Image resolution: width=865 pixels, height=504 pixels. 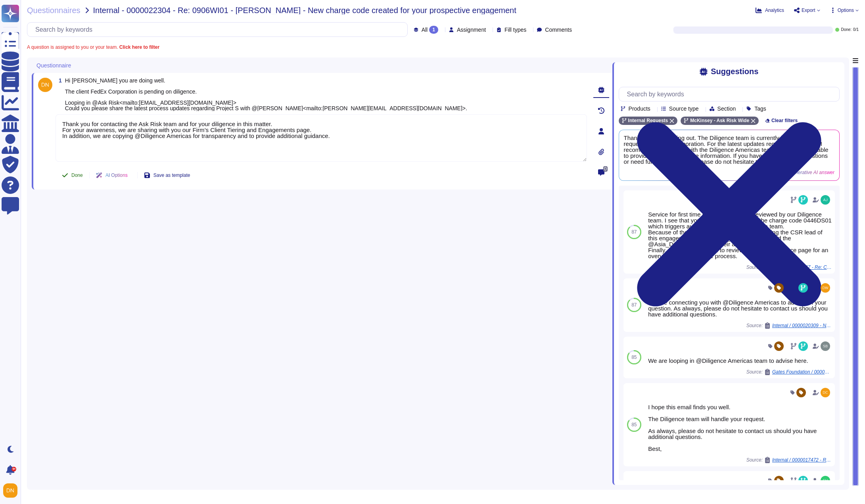 What do you see at coordinates (54, 10) in the screenshot?
I see `span: Questionnaires` at bounding box center [54, 10].